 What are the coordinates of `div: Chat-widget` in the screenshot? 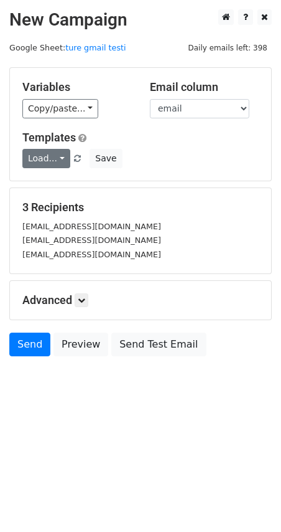 It's located at (250, 502).